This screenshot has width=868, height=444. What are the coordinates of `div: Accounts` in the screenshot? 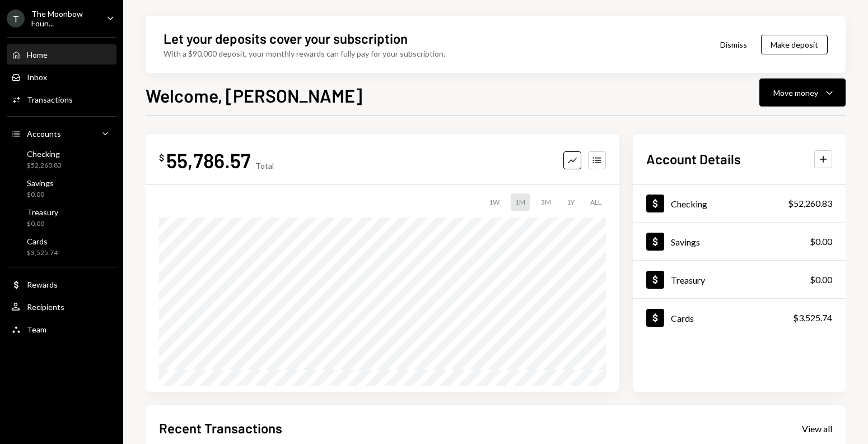 It's located at (44, 133).